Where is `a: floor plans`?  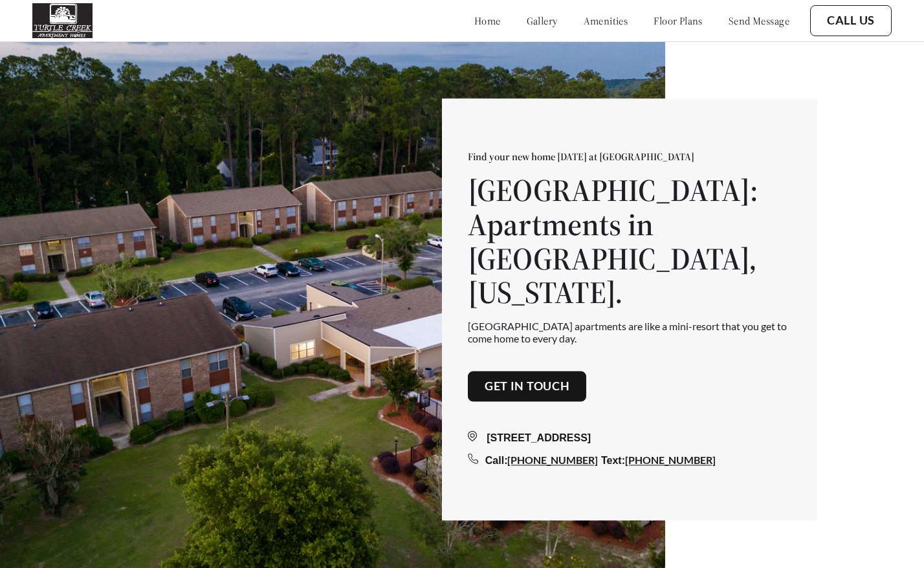
a: floor plans is located at coordinates (678, 20).